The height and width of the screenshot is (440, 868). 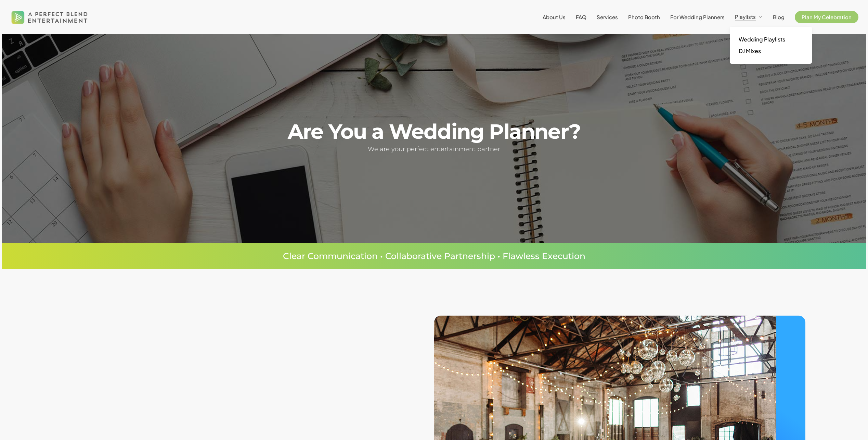 I want to click on a: Services, so click(x=608, y=17).